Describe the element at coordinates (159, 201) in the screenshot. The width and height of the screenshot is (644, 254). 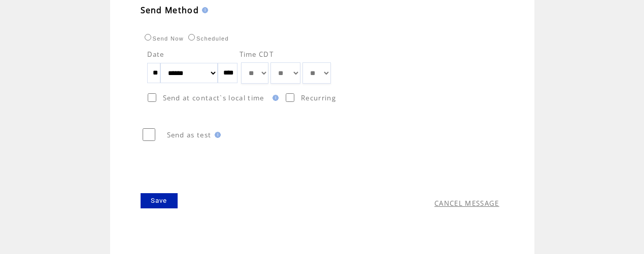
I see `a: Save` at that location.